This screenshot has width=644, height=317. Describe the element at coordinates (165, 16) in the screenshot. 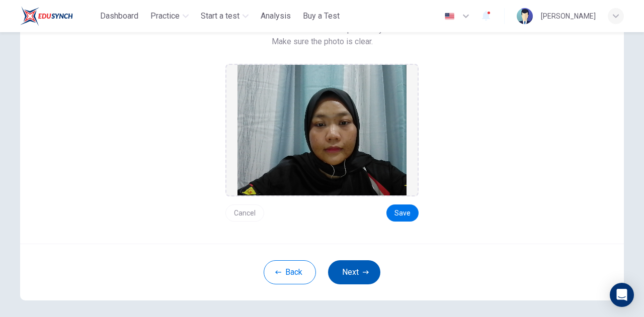

I see `span: Practice` at that location.